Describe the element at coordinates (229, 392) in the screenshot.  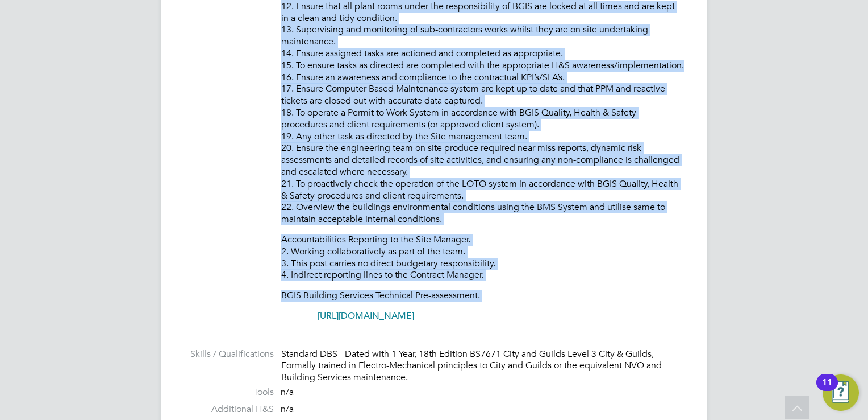
I see `label: Tools` at that location.